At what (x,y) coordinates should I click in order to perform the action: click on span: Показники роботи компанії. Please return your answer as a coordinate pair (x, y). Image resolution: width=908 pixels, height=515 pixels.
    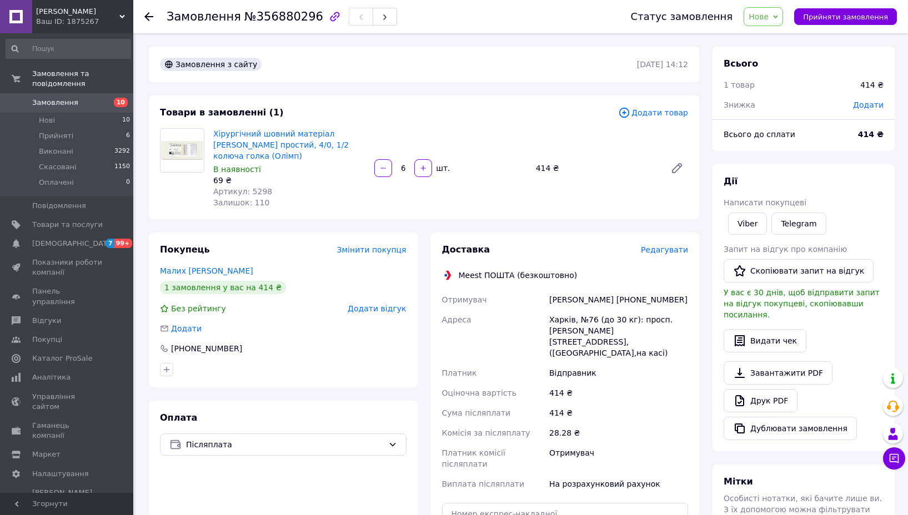
    Looking at the image, I should click on (67, 268).